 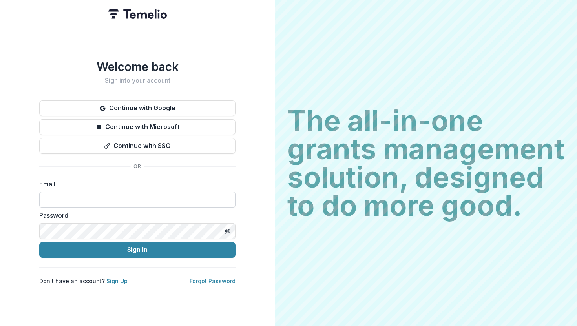 I want to click on a: Sign Up, so click(x=117, y=281).